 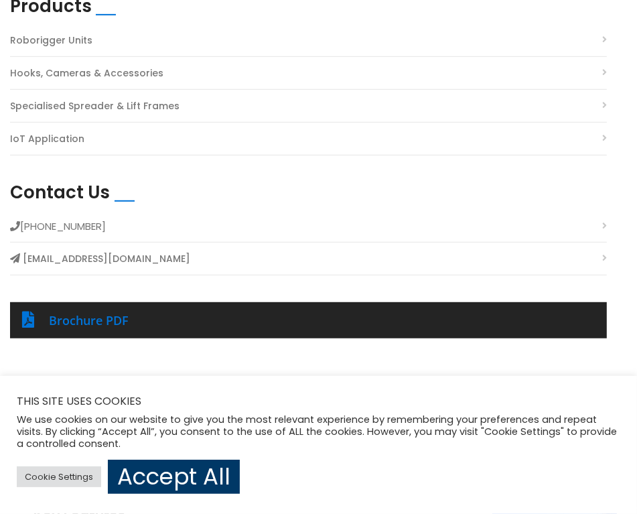 What do you see at coordinates (59, 477) in the screenshot?
I see `a: Cookie Settings` at bounding box center [59, 477].